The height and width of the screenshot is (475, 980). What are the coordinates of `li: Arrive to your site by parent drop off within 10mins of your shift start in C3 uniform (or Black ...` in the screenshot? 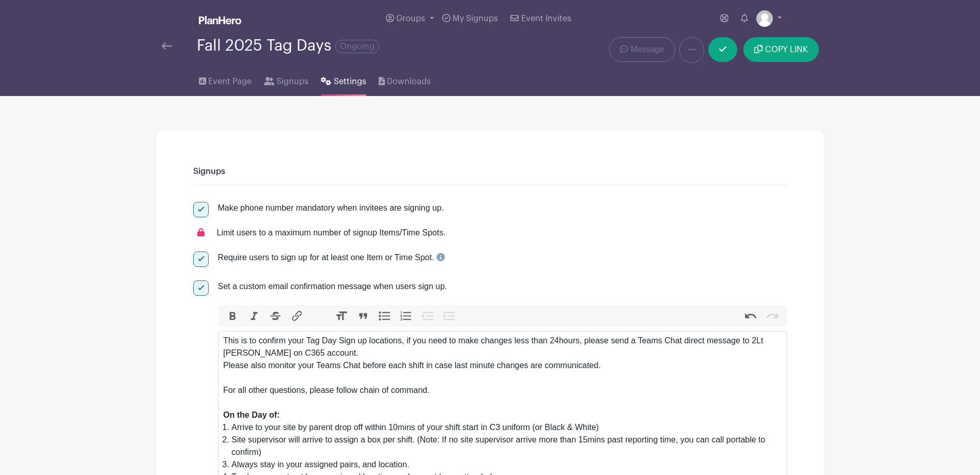 It's located at (507, 428).